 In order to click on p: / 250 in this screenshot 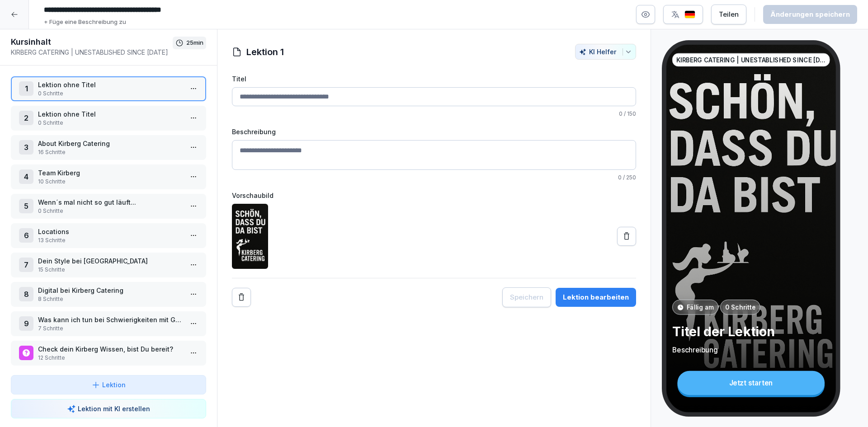, I will do `click(434, 178)`.